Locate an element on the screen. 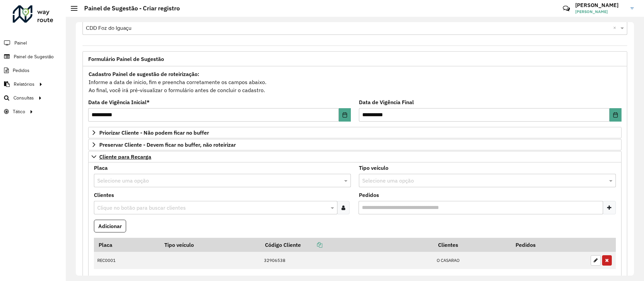 Image resolution: width=644 pixels, height=281 pixels. label: Placa is located at coordinates (101, 168).